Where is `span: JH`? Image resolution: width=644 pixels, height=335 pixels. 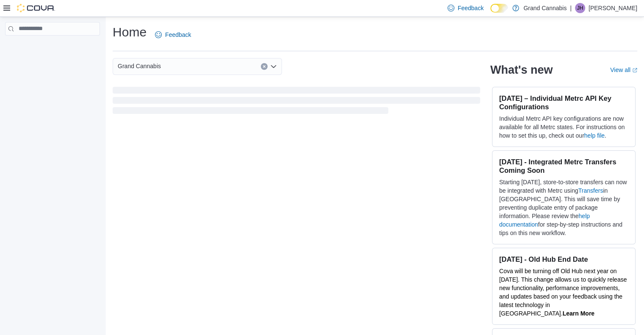 span: JH is located at coordinates (580, 8).